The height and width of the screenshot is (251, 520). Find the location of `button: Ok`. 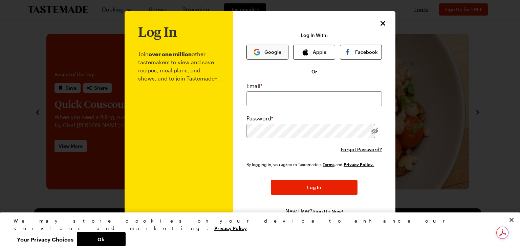

button: Ok is located at coordinates (101, 239).